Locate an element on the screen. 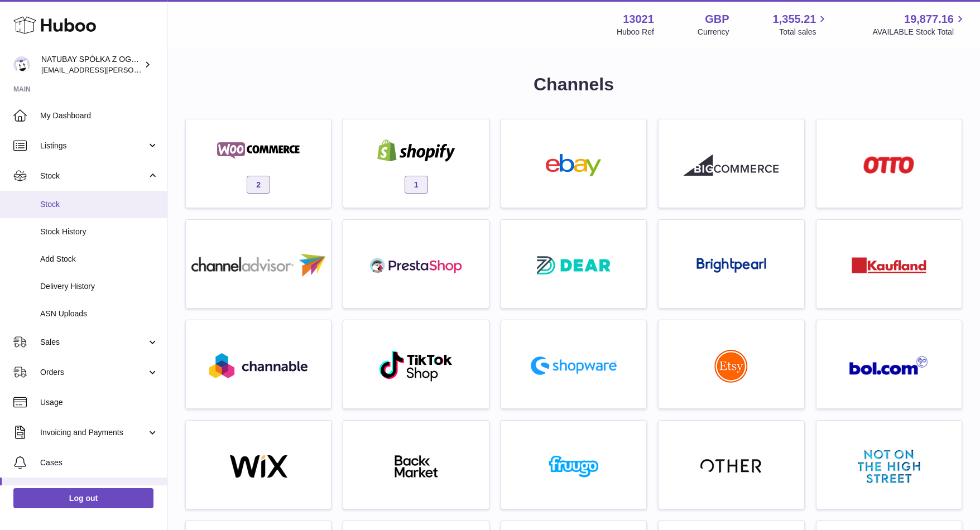  span: Invoicing and Payments is located at coordinates (93, 432).